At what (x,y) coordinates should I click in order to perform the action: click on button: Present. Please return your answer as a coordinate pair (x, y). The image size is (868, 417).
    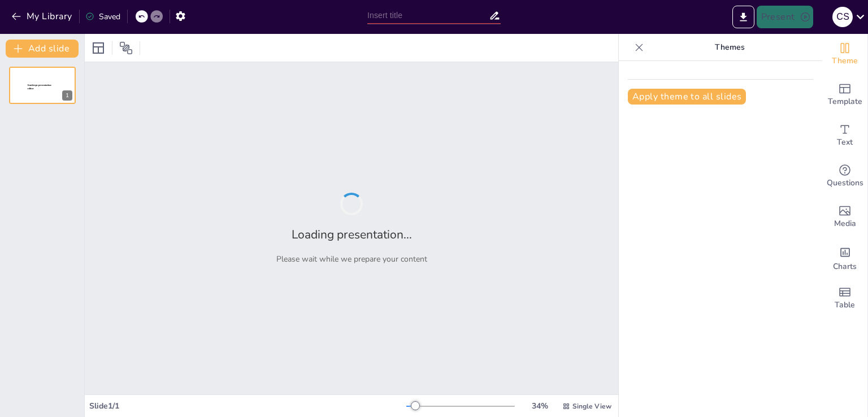
    Looking at the image, I should click on (785, 17).